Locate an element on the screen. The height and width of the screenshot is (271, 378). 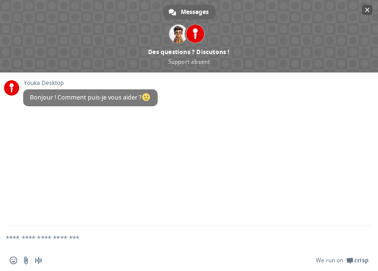
span: Fermer le chat is located at coordinates (367, 10).